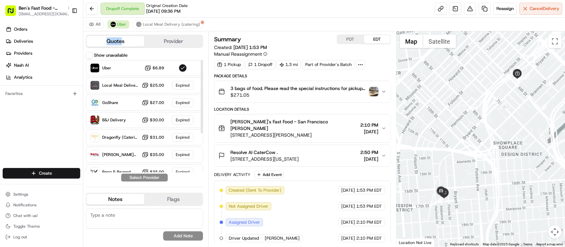  I want to click on span: $6.89, so click(158, 68).